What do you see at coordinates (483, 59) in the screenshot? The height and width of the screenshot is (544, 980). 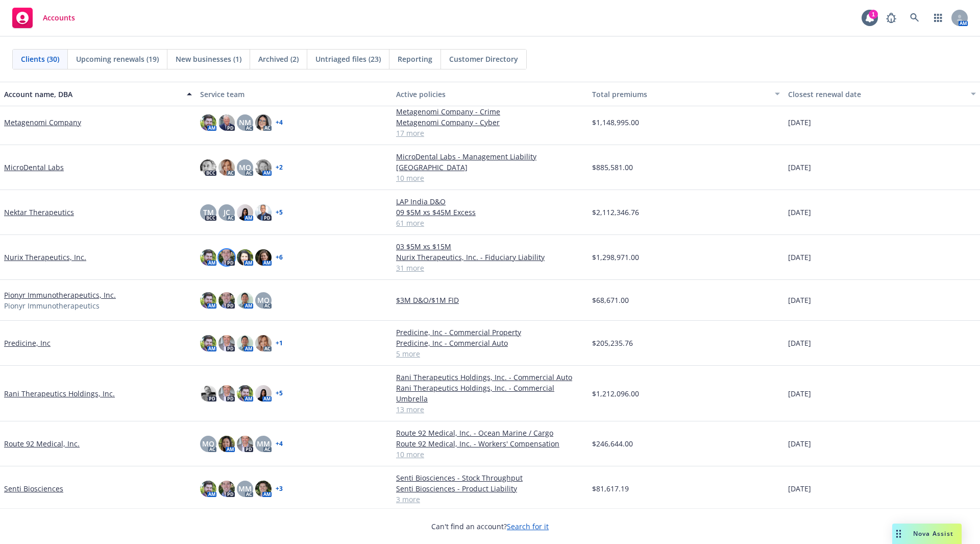 I see `span: Customer Directory` at bounding box center [483, 59].